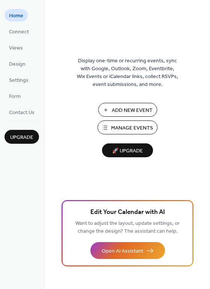 The image size is (210, 289). I want to click on span: Add New Event, so click(132, 110).